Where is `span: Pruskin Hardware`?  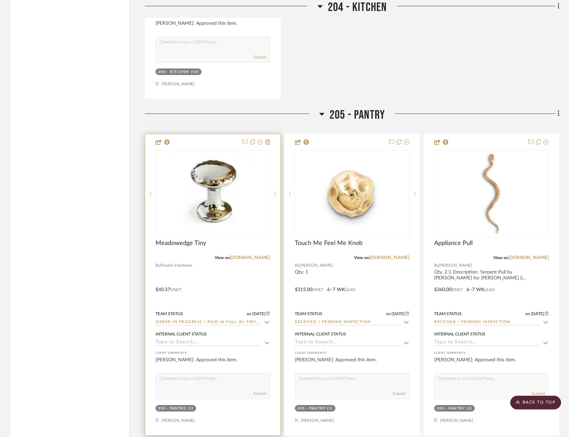 span: Pruskin Hardware is located at coordinates (176, 265).